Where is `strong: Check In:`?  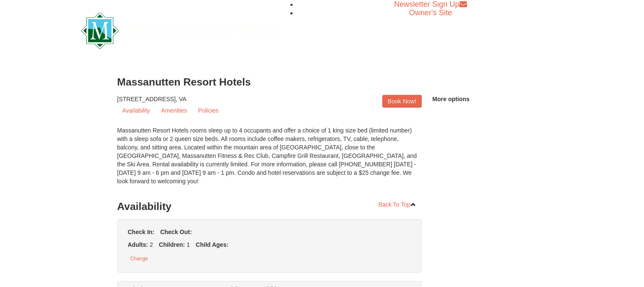 strong: Check In: is located at coordinates (141, 232).